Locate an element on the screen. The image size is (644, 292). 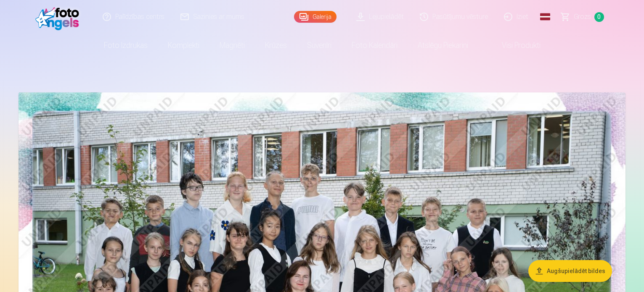
a: Visi produkti is located at coordinates (515, 45).